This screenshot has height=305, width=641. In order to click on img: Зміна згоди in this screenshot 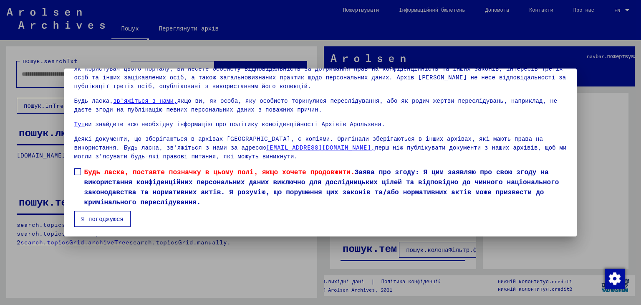, I will do `click(615, 278)`.